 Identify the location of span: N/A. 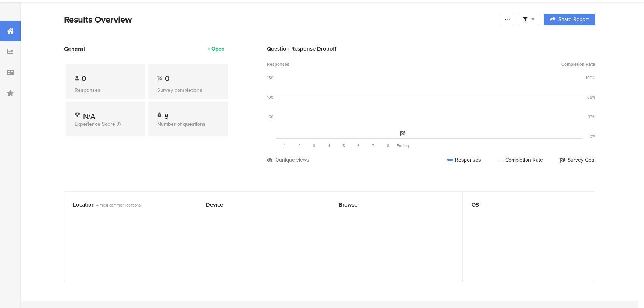
(89, 116).